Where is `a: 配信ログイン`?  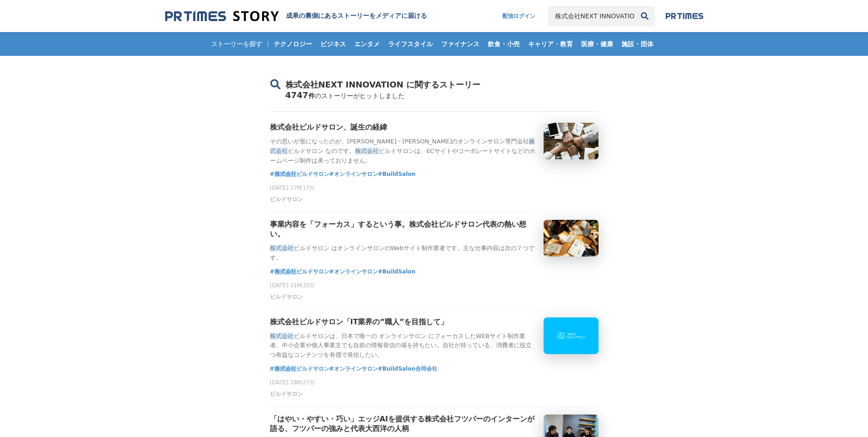 a: 配信ログイン is located at coordinates (519, 16).